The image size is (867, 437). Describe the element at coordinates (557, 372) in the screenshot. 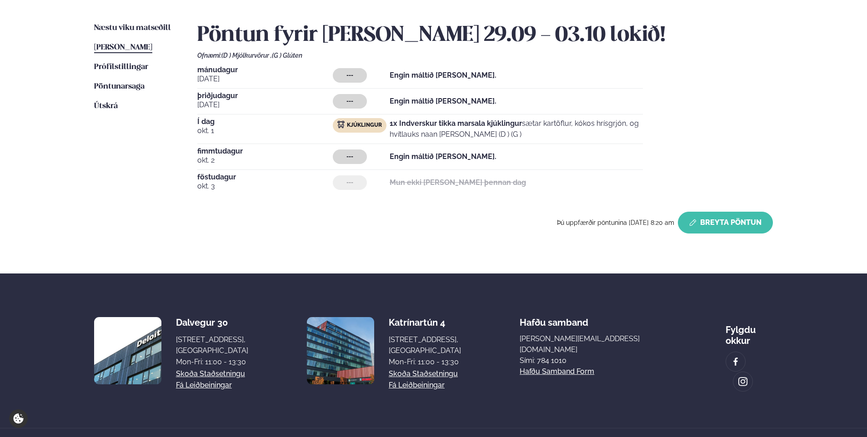

I see `a: Hafðu samband form` at that location.